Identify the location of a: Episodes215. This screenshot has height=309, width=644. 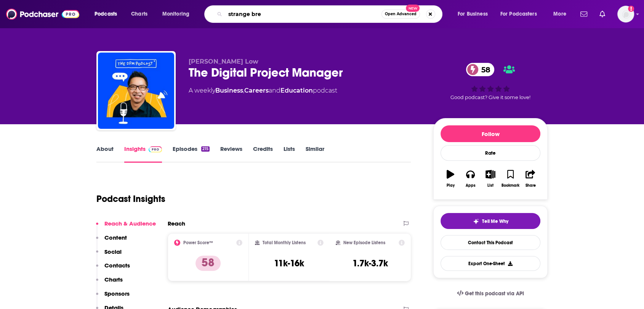
(191, 154).